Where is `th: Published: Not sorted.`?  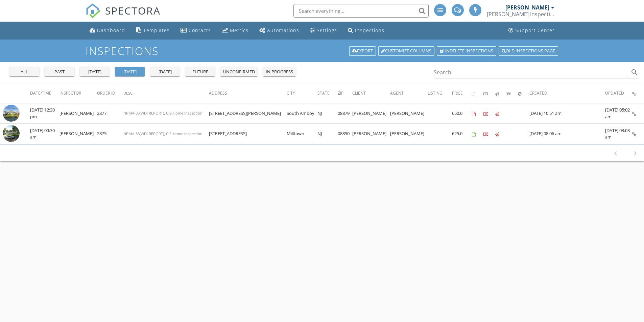 th: Published: Not sorted. is located at coordinates (501, 93).